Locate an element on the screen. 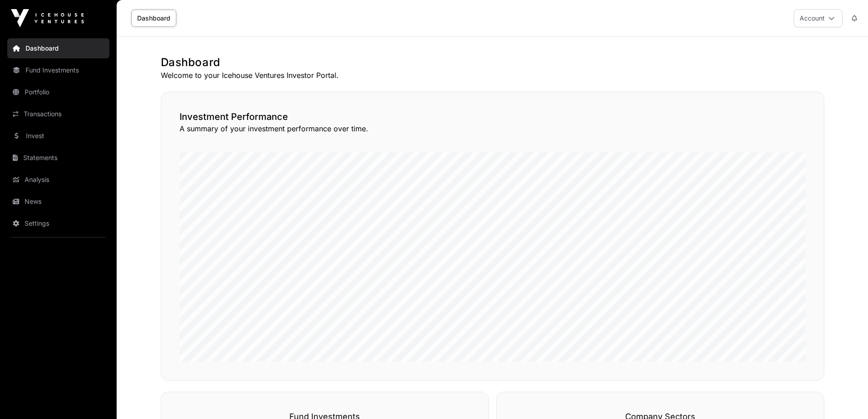  h2: Investment Performance is located at coordinates (493, 116).